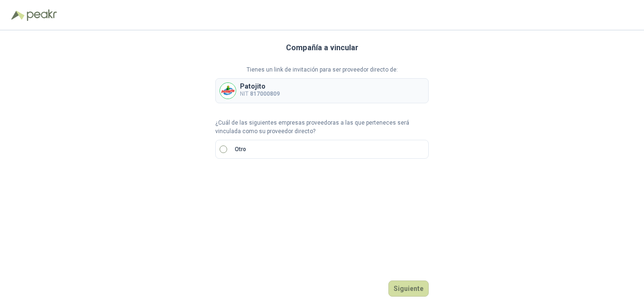 The height and width of the screenshot is (308, 644). Describe the element at coordinates (240, 150) in the screenshot. I see `p: Otro` at that location.